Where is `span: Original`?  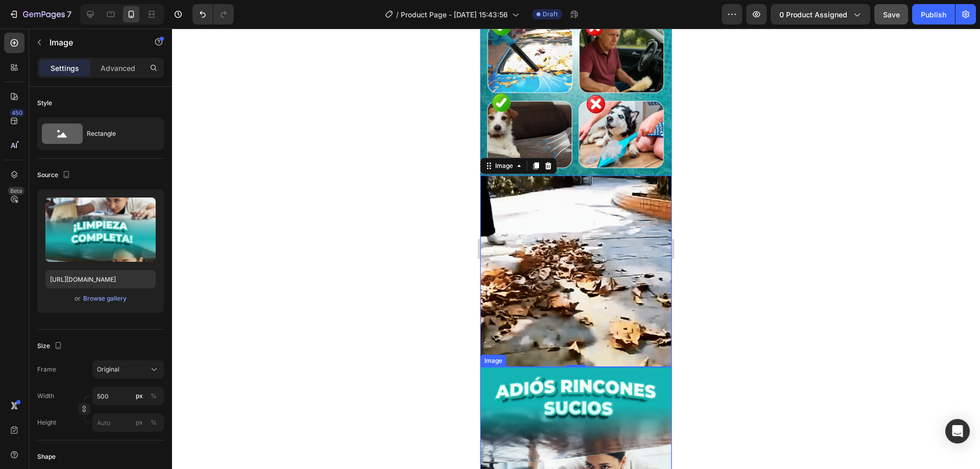 span: Original is located at coordinates (108, 369).